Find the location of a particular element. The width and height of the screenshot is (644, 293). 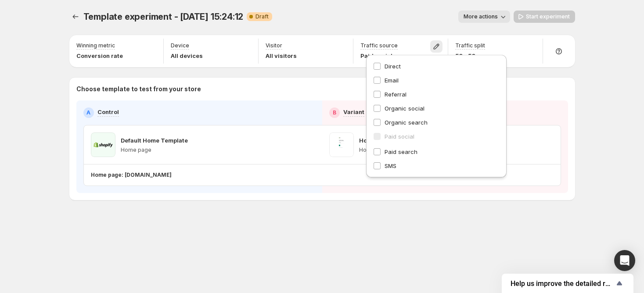

p: 50 - 50 is located at coordinates (470, 56).